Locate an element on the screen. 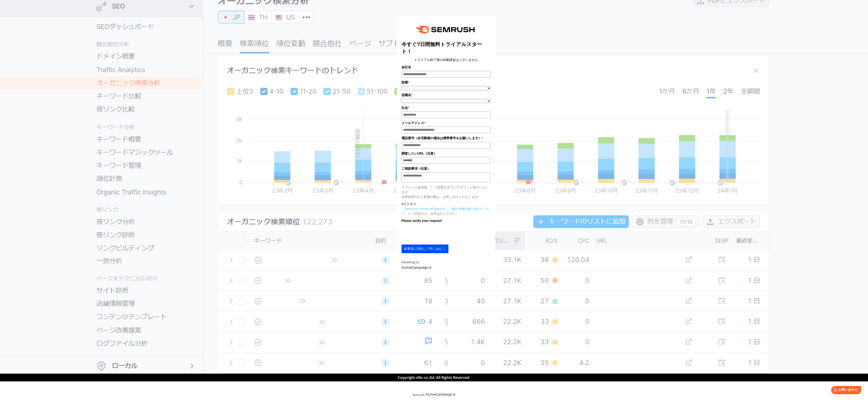 The width and height of the screenshot is (868, 402). img: e6a379fe-ca9f-484e-8561-e79cf3a04b3f.png is located at coordinates (446, 29).